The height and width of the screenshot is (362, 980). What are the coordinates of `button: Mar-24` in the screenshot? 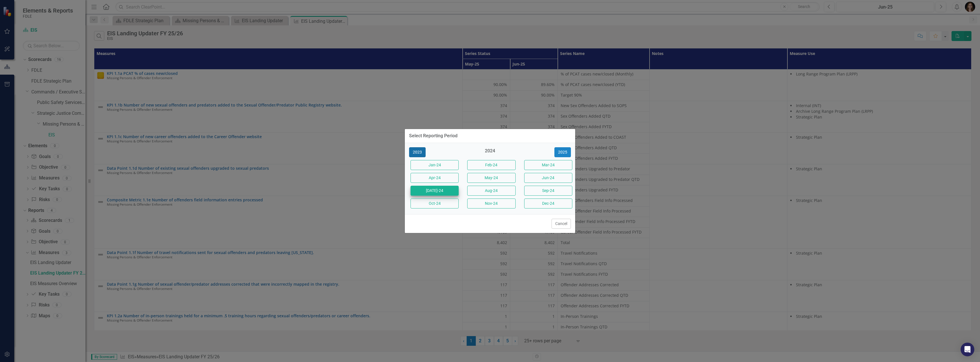 It's located at (548, 165).